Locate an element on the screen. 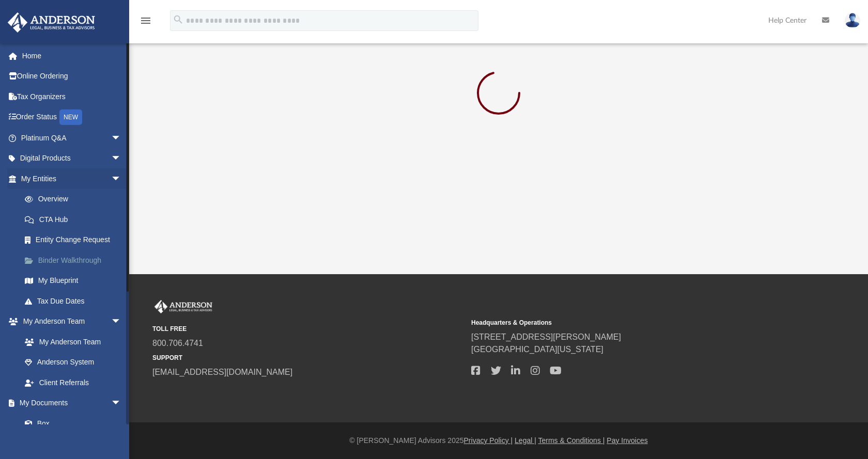 Image resolution: width=868 pixels, height=459 pixels. a: 800.706.4741 is located at coordinates (178, 343).